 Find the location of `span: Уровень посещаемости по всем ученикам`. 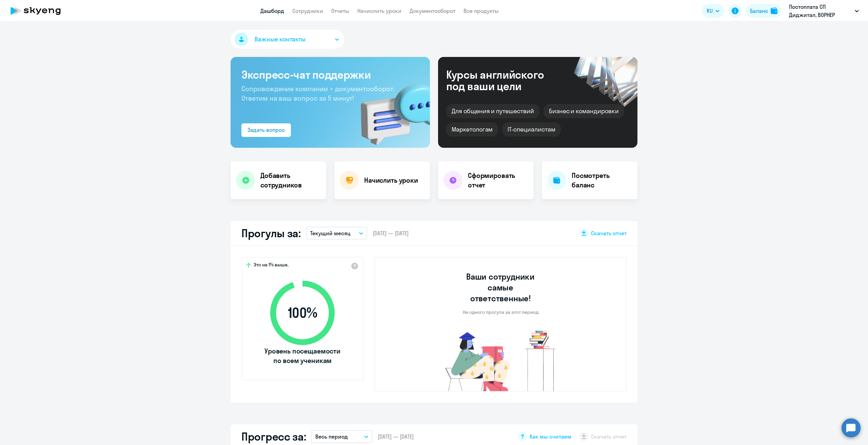

span: Уровень посещаемости по всем ученикам is located at coordinates (303, 356).